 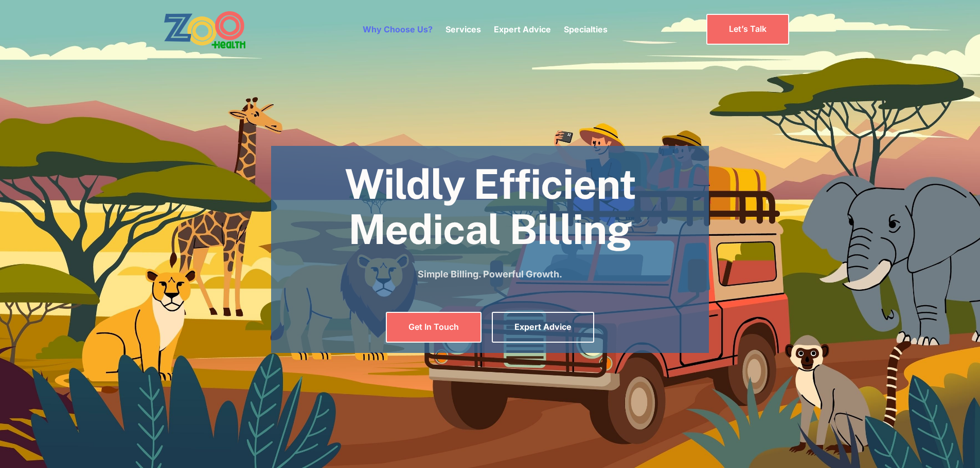 I want to click on a: home, so click(x=218, y=29).